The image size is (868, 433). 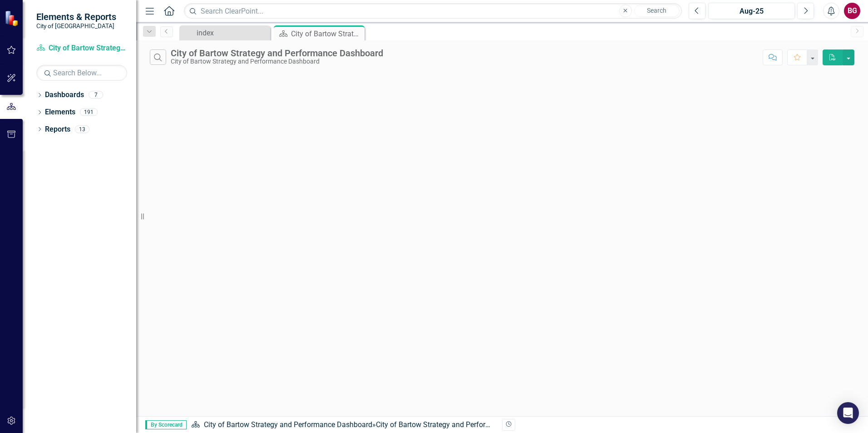 What do you see at coordinates (852, 11) in the screenshot?
I see `button: BG` at bounding box center [852, 11].